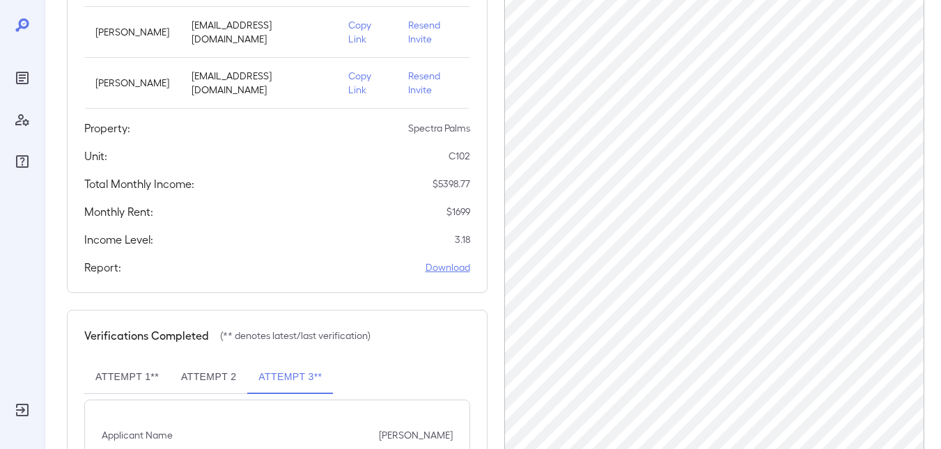 The height and width of the screenshot is (449, 941). I want to click on p: 3.18, so click(463, 240).